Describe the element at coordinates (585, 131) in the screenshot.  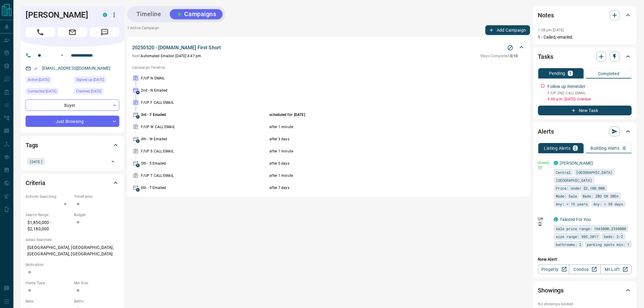
I see `div: Alerts` at that location.